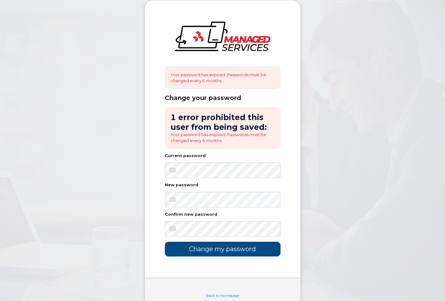 The image size is (445, 301). What do you see at coordinates (223, 249) in the screenshot?
I see `input: Change my password` at bounding box center [223, 249].